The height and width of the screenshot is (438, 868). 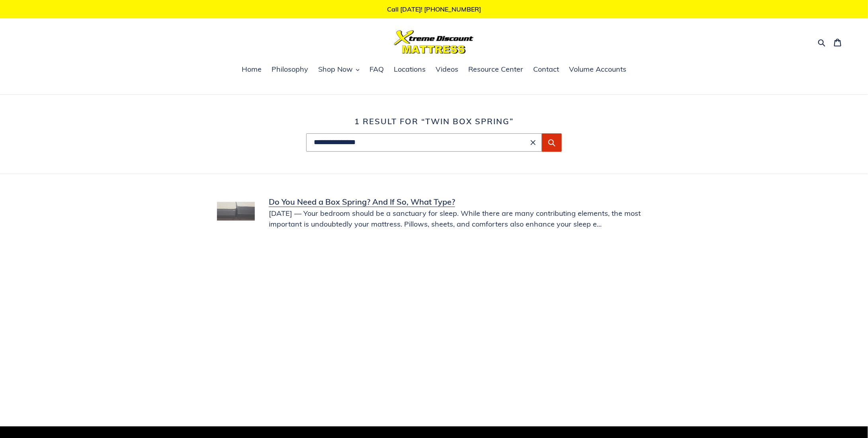 What do you see at coordinates (251, 69) in the screenshot?
I see `a: Home` at bounding box center [251, 69].